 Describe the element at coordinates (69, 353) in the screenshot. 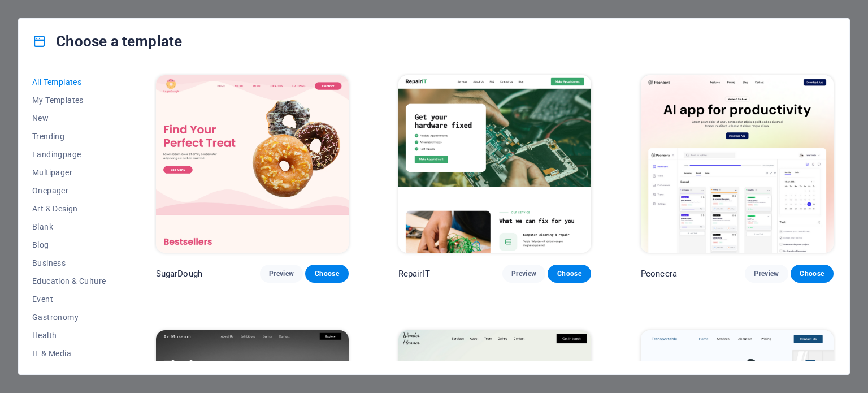

I see `span: IT & Media` at that location.